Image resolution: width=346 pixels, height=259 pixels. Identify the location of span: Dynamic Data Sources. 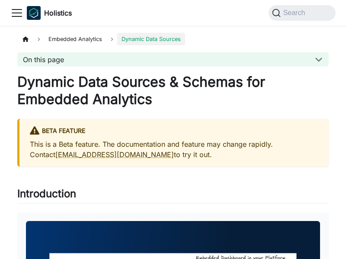
(151, 39).